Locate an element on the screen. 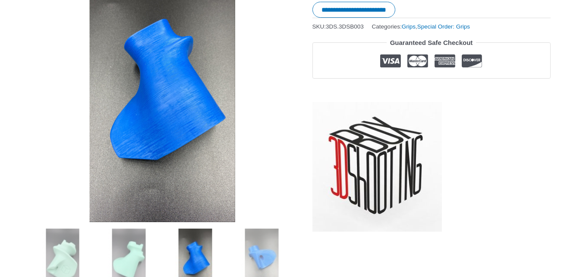  span: SKU: is located at coordinates (338, 26).